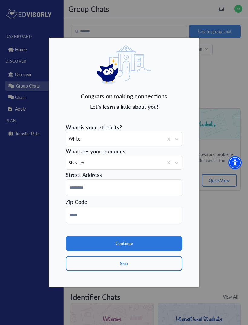 The height and width of the screenshot is (325, 248). What do you see at coordinates (124, 96) in the screenshot?
I see `span: Congrats on making connections` at bounding box center [124, 96].